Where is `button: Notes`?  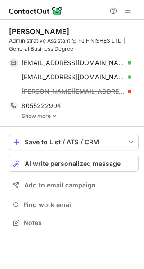 button: Notes is located at coordinates (74, 223).